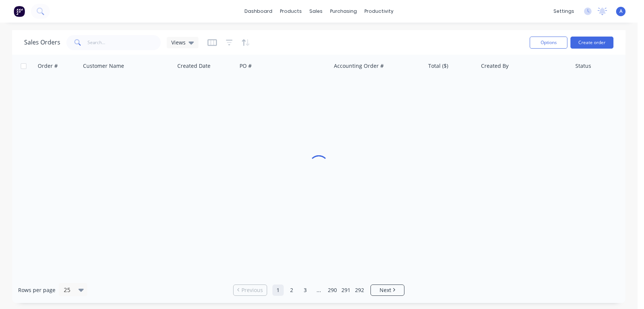  Describe the element at coordinates (388, 290) in the screenshot. I see `a: Next page` at that location.